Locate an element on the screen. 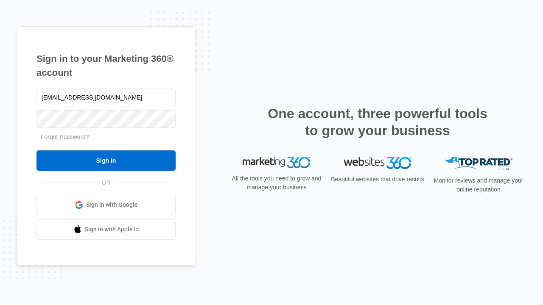  input: Sign In is located at coordinates (106, 161).